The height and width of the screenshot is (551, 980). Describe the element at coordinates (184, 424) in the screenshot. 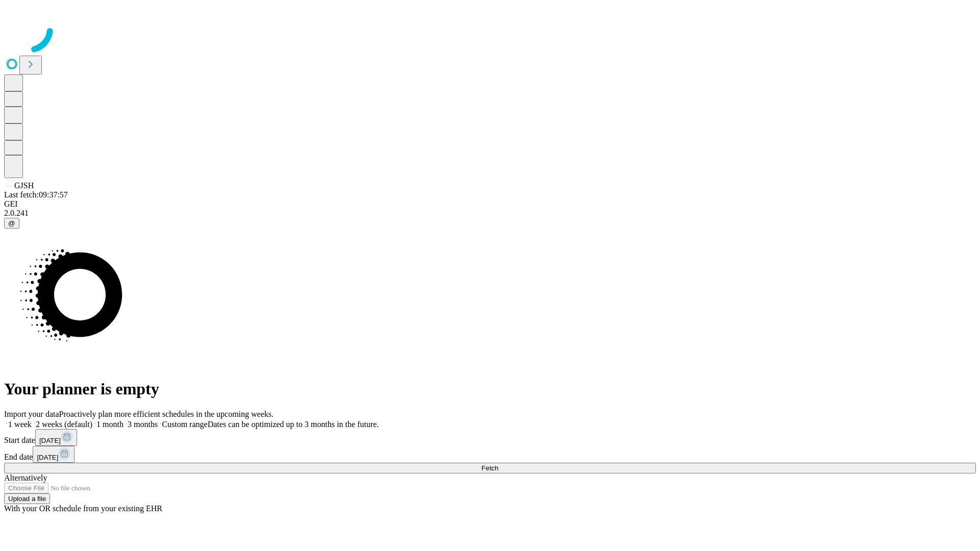

I see `span: Custom range` at that location.